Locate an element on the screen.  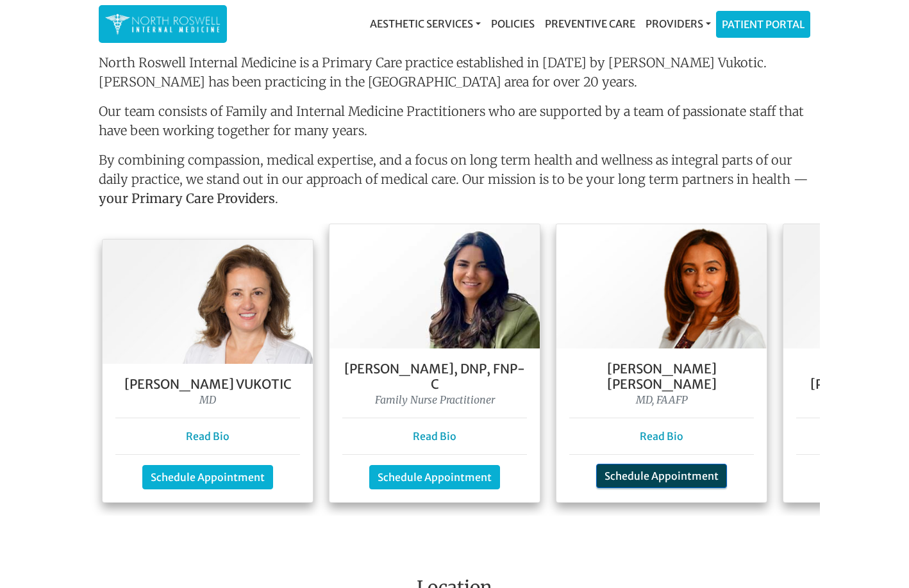
a: Policies is located at coordinates (513, 24).